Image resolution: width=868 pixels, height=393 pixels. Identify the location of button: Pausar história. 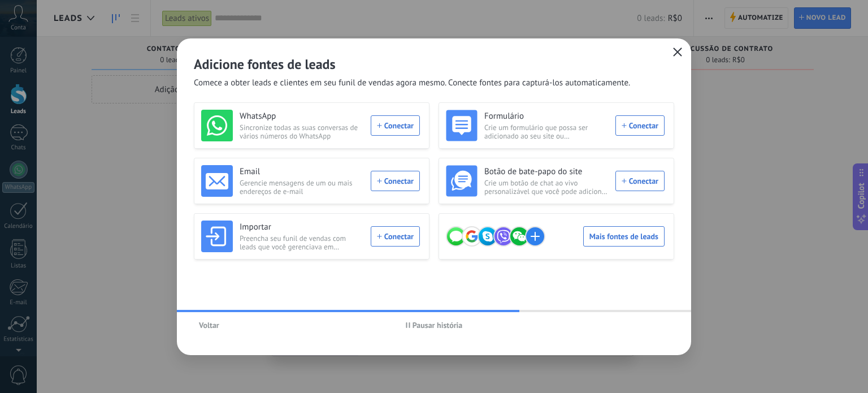
(434, 325).